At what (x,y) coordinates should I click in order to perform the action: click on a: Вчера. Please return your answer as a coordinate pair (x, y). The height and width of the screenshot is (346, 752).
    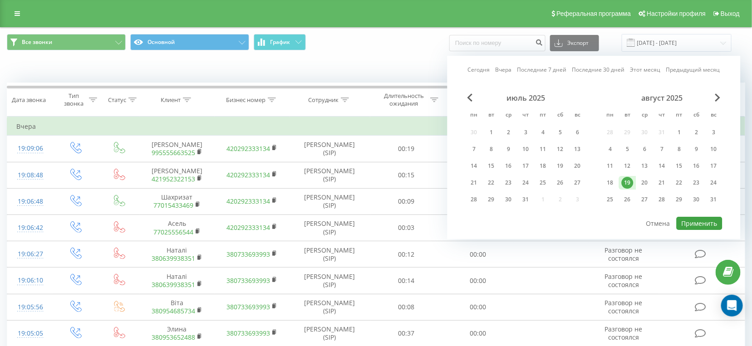
    Looking at the image, I should click on (504, 70).